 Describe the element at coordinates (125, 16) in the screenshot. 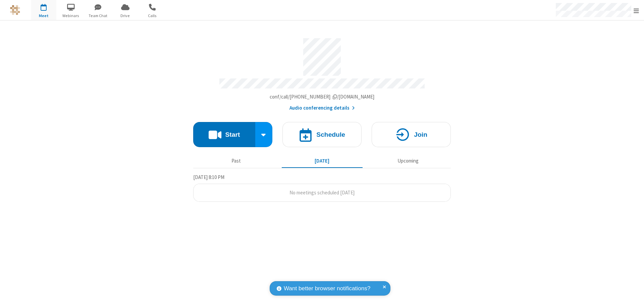

I see `span: Drive` at that location.